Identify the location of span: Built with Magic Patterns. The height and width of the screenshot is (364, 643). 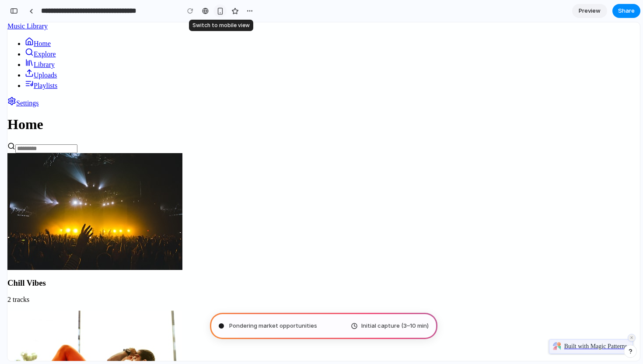
(588, 324).